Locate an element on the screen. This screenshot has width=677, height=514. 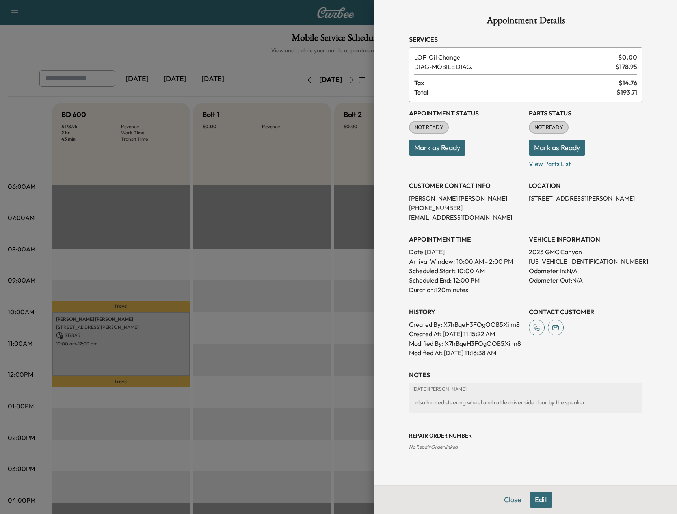
span: $ 178.95 is located at coordinates (627, 67).